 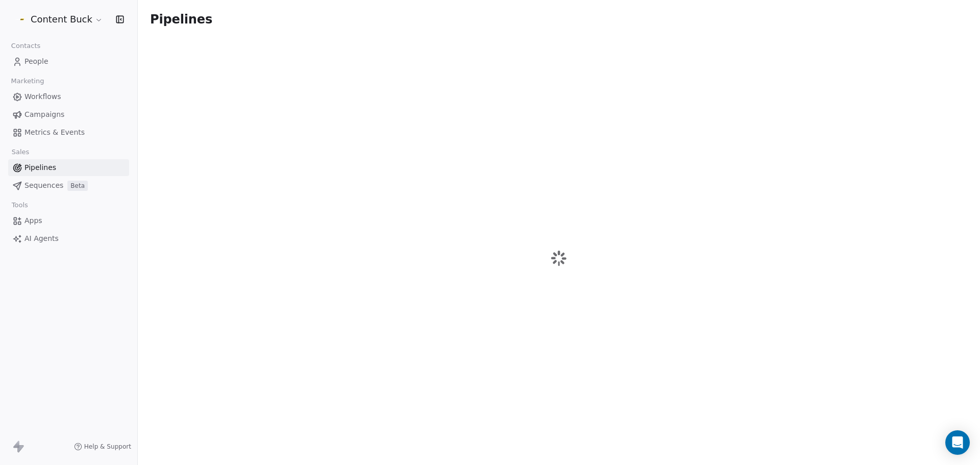 I want to click on a: People, so click(x=68, y=61).